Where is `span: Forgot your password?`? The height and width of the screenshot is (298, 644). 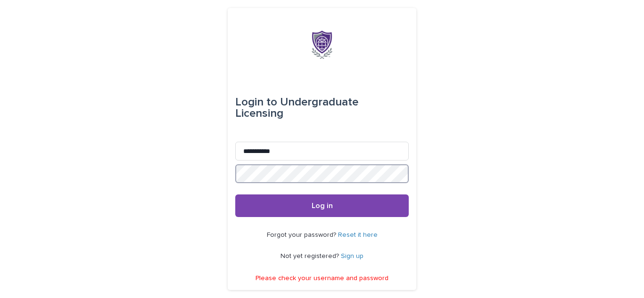
span: Forgot your password? is located at coordinates (302, 235).